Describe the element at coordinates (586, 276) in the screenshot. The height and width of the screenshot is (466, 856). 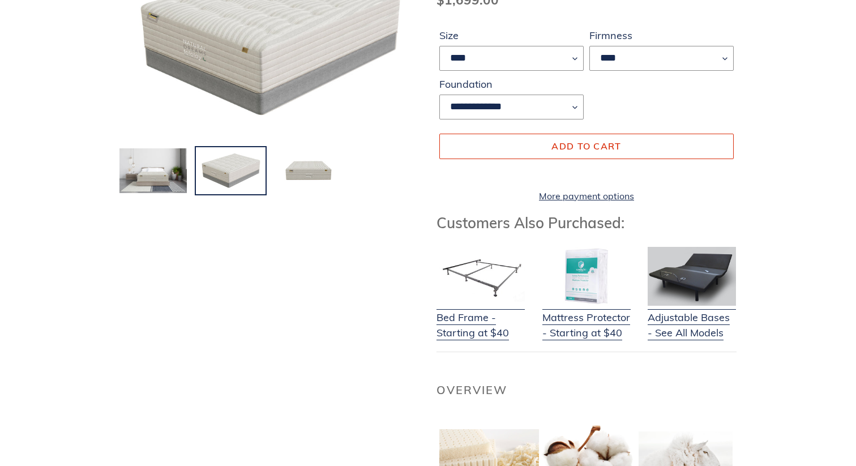
I see `img: Mattress Protector` at that location.